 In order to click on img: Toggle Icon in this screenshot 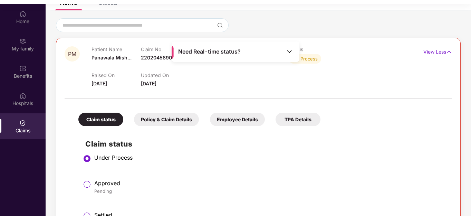, I will do `click(289, 51)`.